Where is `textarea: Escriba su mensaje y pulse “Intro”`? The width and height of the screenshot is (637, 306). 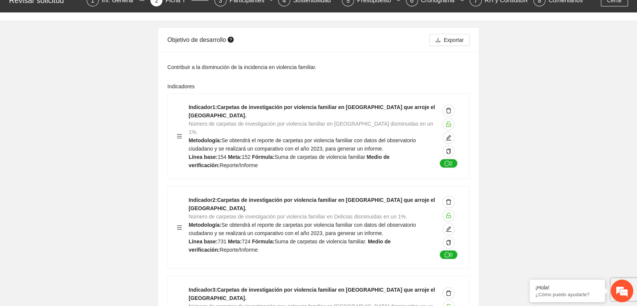
textarea: Escriba su mensaje y pulse “Intro” is located at coordinates (74, 219).